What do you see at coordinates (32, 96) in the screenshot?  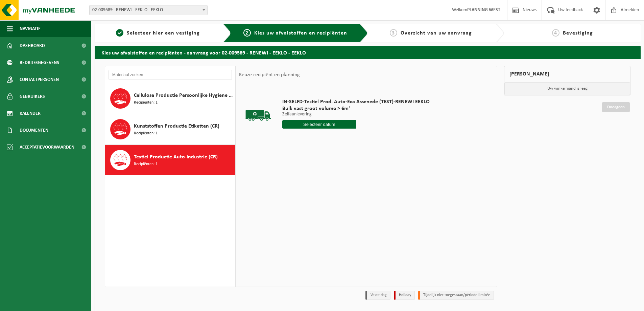 I see `span: Gebruikers` at bounding box center [32, 96].